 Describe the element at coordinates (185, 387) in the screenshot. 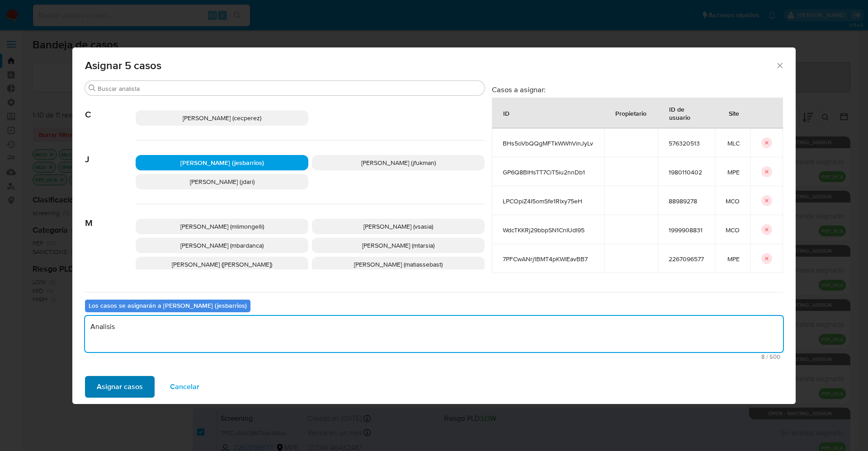

I see `button: Cancelar` at that location.